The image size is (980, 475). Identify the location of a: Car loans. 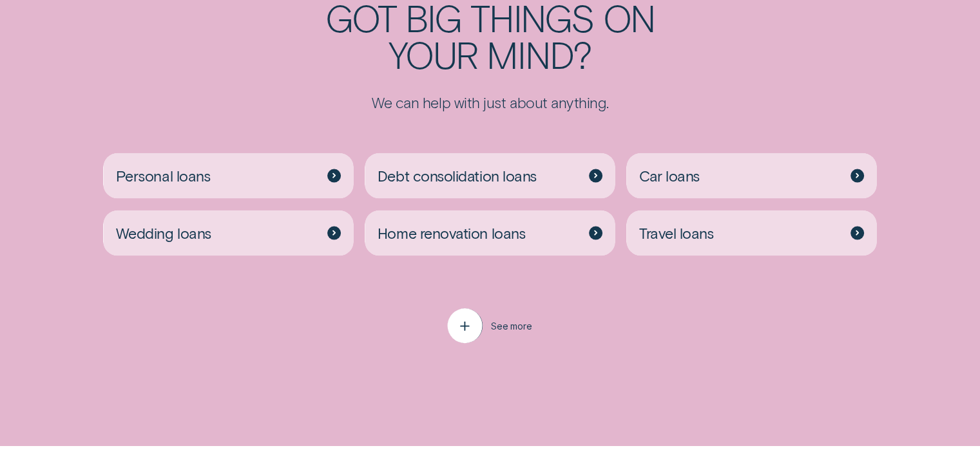
(751, 175).